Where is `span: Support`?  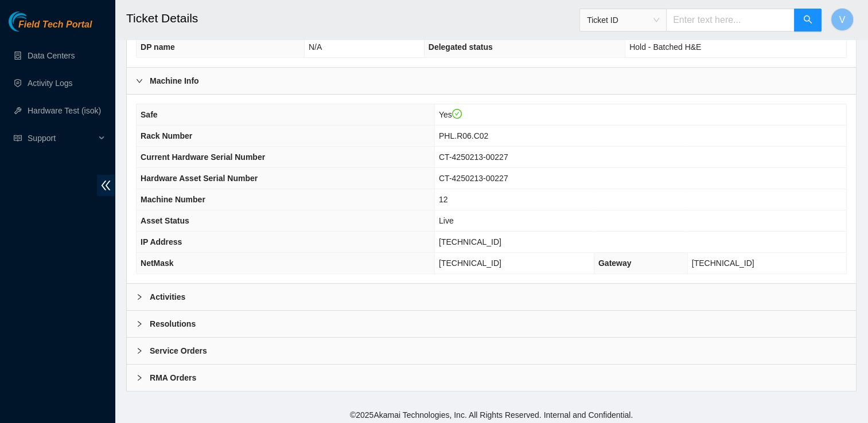 span: Support is located at coordinates (62, 138).